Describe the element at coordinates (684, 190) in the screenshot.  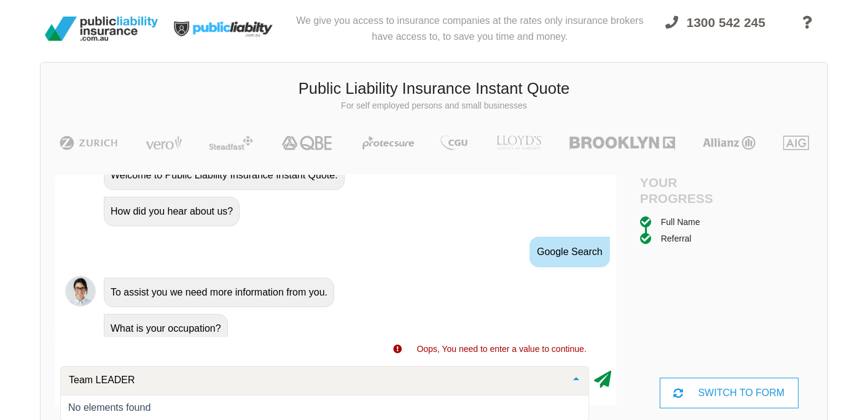
I see `h4: Your Progress` at that location.